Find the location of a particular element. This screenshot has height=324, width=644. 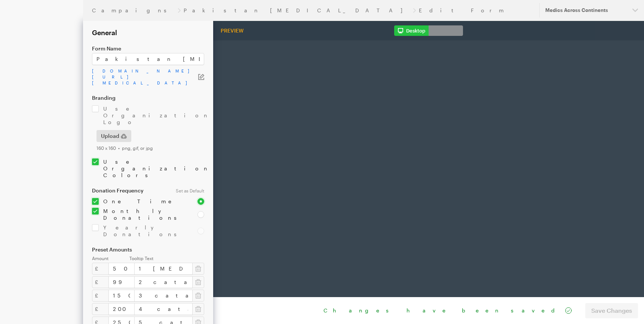

label: Preset Amounts is located at coordinates (148, 250).